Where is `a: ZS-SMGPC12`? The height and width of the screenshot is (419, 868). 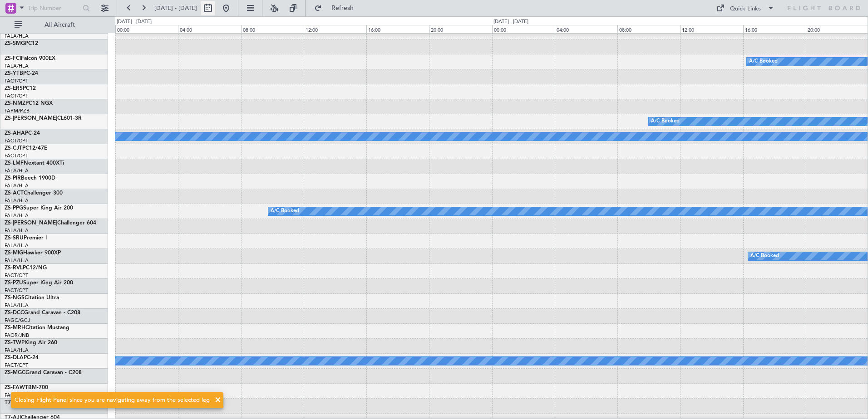 a: ZS-SMGPC12 is located at coordinates (21, 43).